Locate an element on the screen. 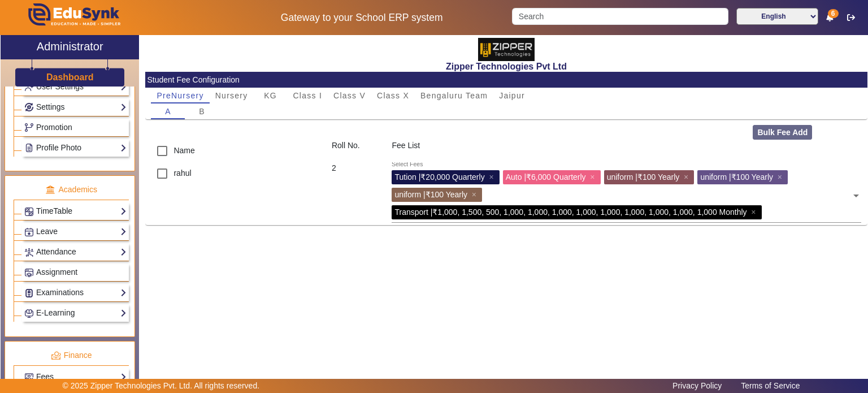  h5: Gateway to your School ERP system is located at coordinates (362, 17).